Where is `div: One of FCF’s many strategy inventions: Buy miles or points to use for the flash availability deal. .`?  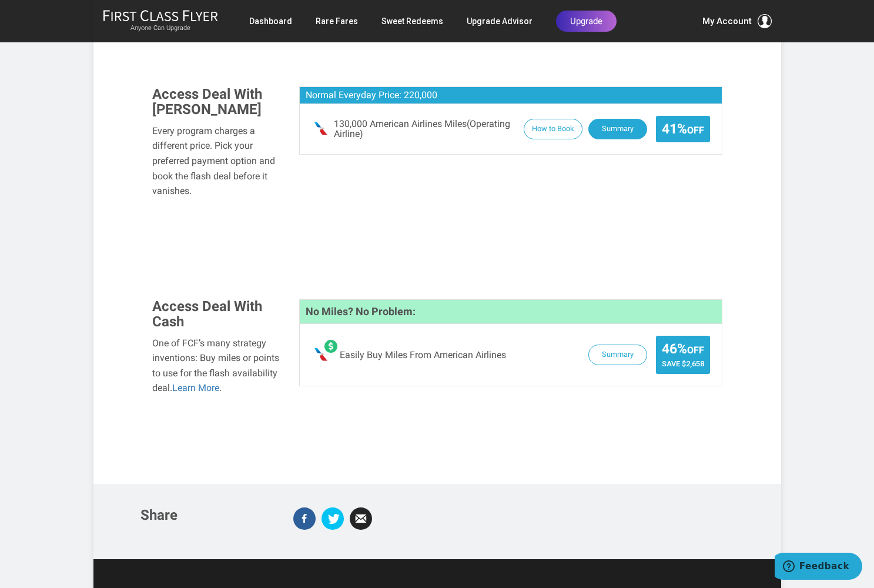
div: One of FCF’s many strategy inventions: Buy miles or points to use for the flash availability deal. . is located at coordinates (217, 366).